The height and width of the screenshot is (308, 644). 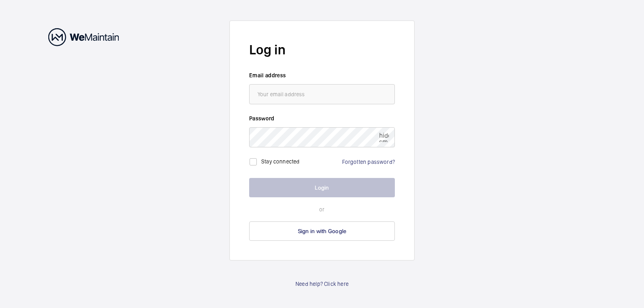 What do you see at coordinates (322, 94) in the screenshot?
I see `input: Your email address` at bounding box center [322, 94].